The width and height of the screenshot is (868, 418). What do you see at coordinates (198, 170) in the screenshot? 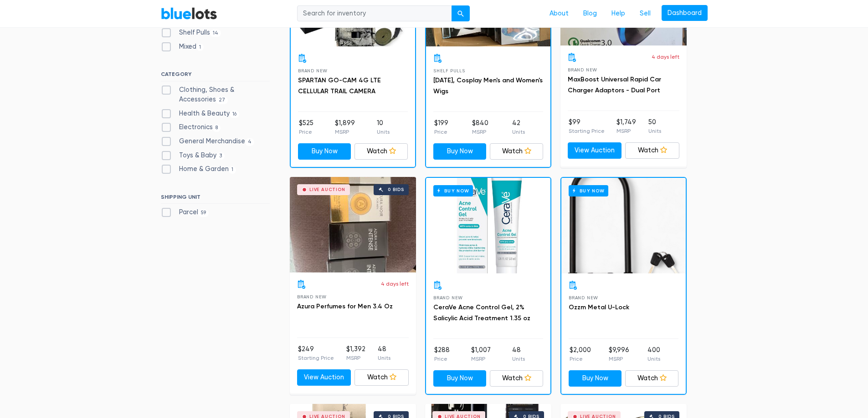
I see `label: Home & Garden` at bounding box center [198, 170].